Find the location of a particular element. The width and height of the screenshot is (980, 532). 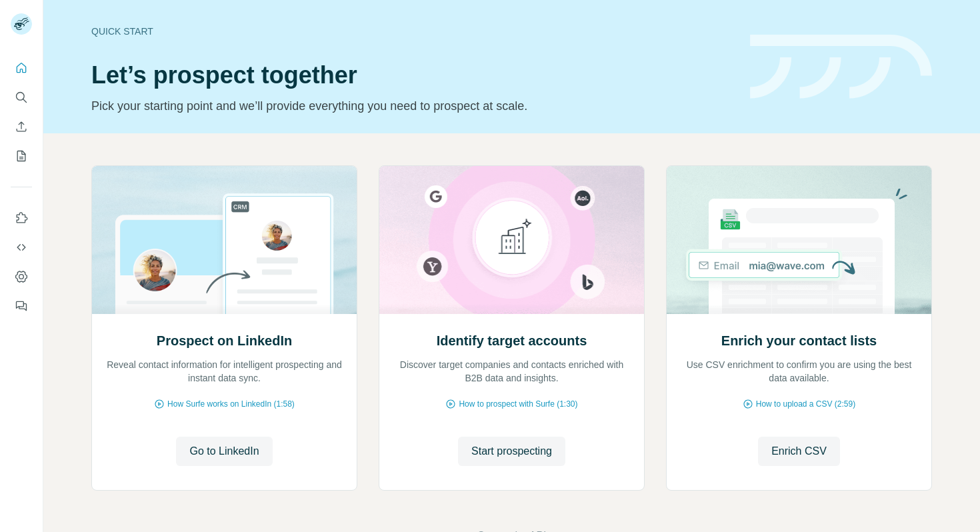

div: Quick start is located at coordinates (413, 31).